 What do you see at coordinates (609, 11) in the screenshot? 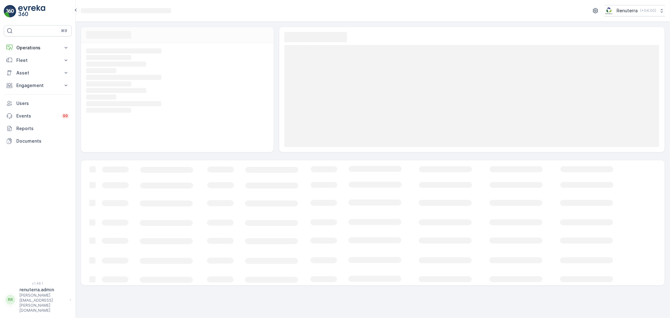
I see `img: Screenshot_2024-07-26_at_13.33.01.png` at bounding box center [609, 11].